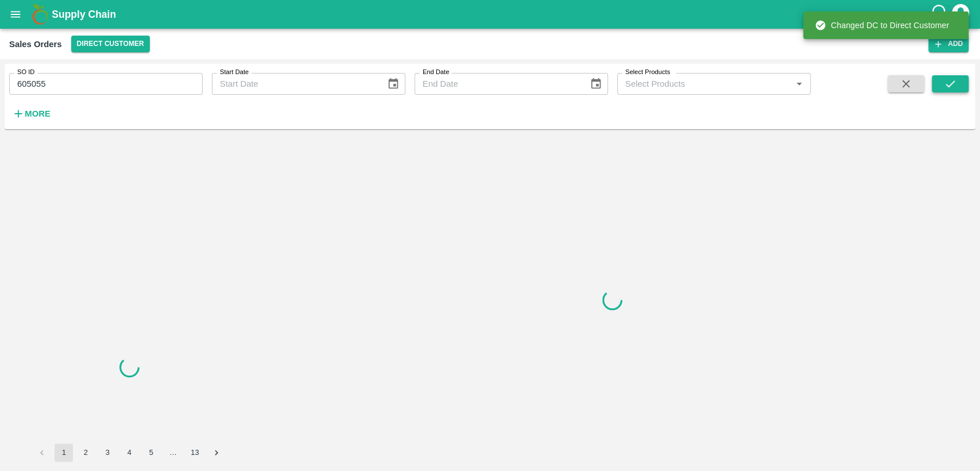  What do you see at coordinates (234, 73) in the screenshot?
I see `label: Start Date` at bounding box center [234, 73].